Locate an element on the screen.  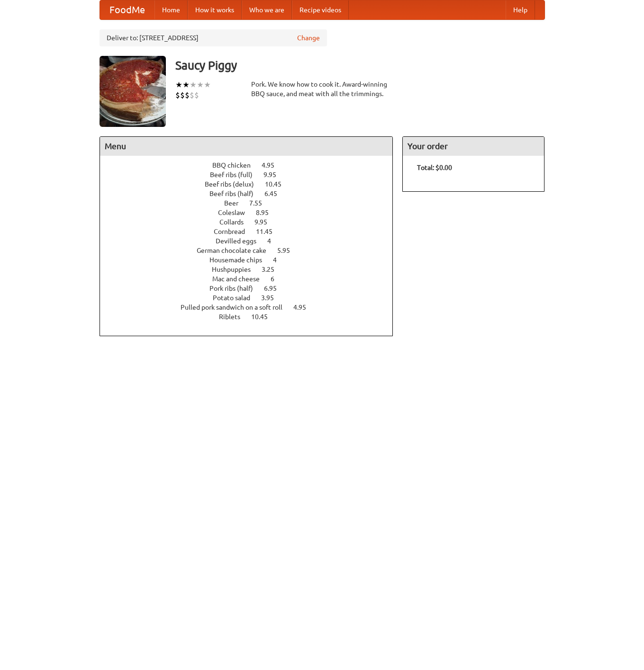
span: Beef ribs (delux) is located at coordinates (234, 184).